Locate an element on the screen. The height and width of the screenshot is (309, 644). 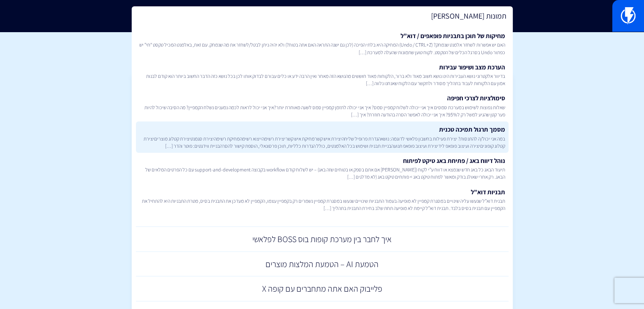
a: מסמך תרגול תמיכה טכניתבמה אני יכול/ה להתנסות? יצירת פעילות בחשבון פלאשי לדוגמה: נושאהגדרת פרופיל ... is located at coordinates (322, 138).